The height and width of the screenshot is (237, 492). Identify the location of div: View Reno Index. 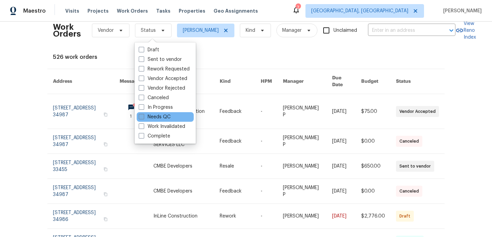
(466, 30).